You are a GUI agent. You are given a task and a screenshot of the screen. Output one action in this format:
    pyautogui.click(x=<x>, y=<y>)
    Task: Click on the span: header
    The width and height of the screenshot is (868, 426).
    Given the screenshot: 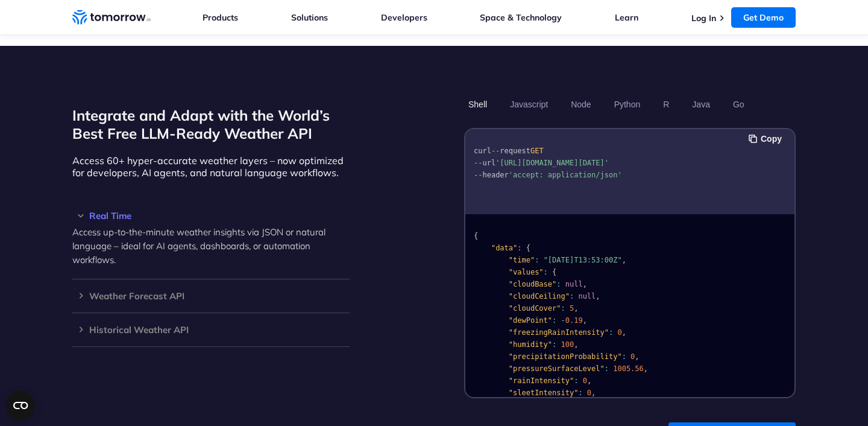 What is the action you would take?
    pyautogui.click(x=495, y=175)
    